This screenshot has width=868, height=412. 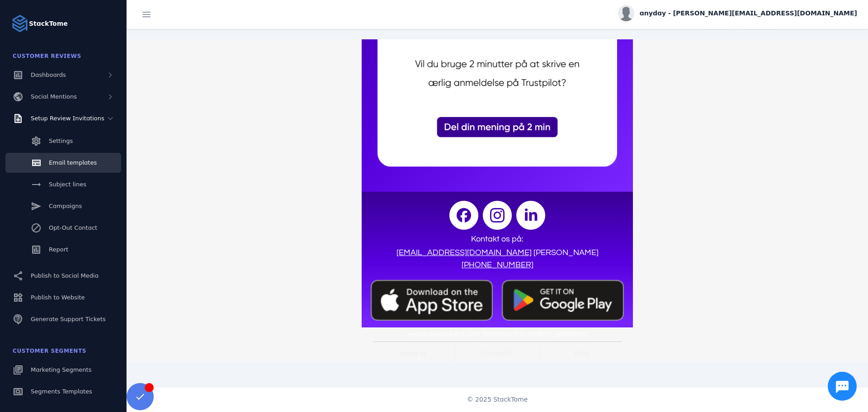 I want to click on a: Opt-Out Contact, so click(x=64, y=228).